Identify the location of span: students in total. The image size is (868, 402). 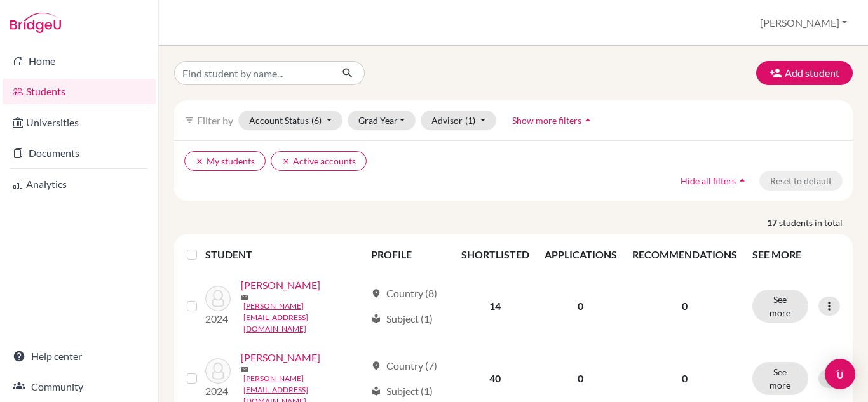
(816, 222).